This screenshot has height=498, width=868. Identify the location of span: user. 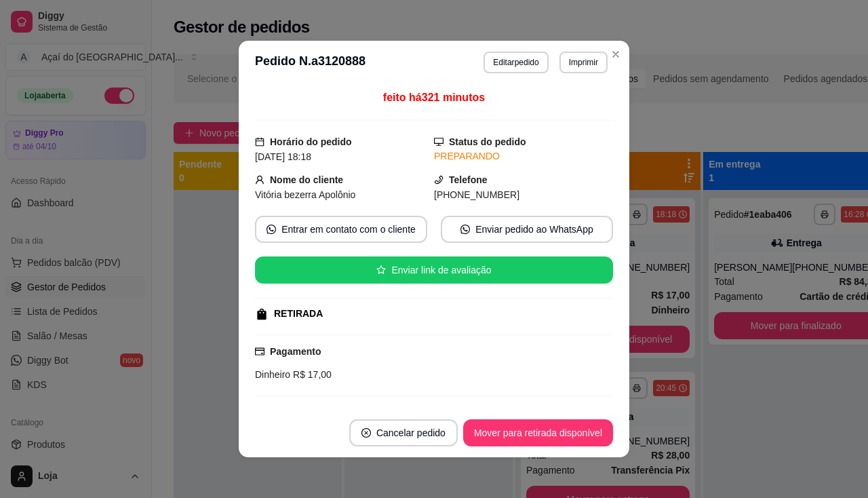
(260, 180).